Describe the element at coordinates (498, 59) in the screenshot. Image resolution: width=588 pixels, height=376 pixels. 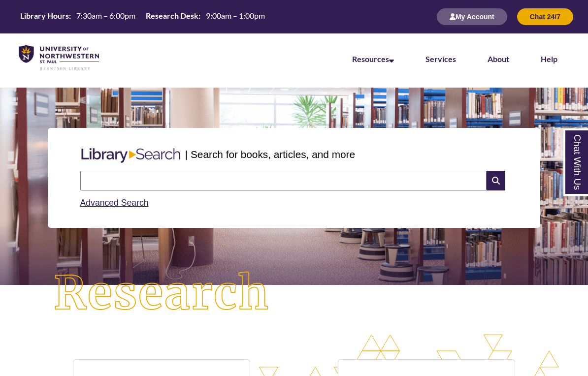
I see `a: About` at that location.